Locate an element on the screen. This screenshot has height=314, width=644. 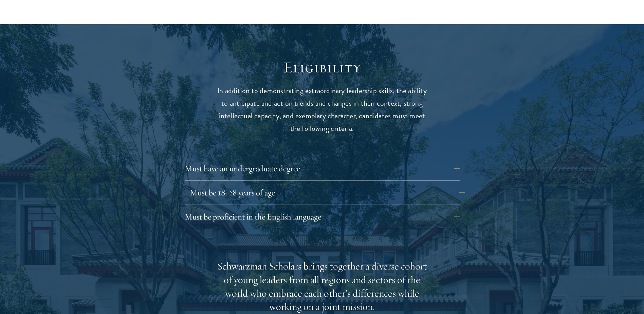
button: Must have an undergraduate degree is located at coordinates (322, 168).